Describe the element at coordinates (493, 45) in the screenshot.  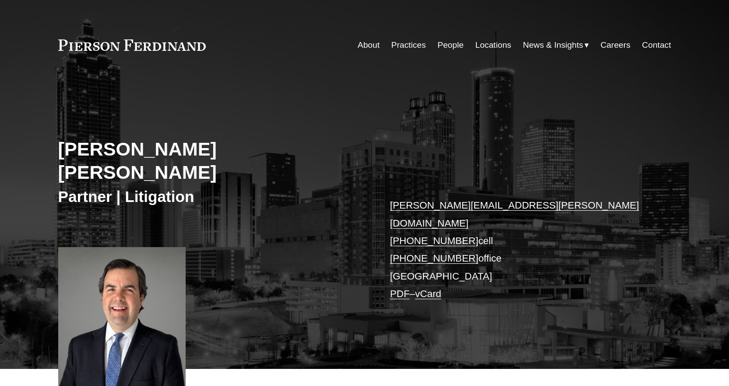
I see `a: Locations` at that location.